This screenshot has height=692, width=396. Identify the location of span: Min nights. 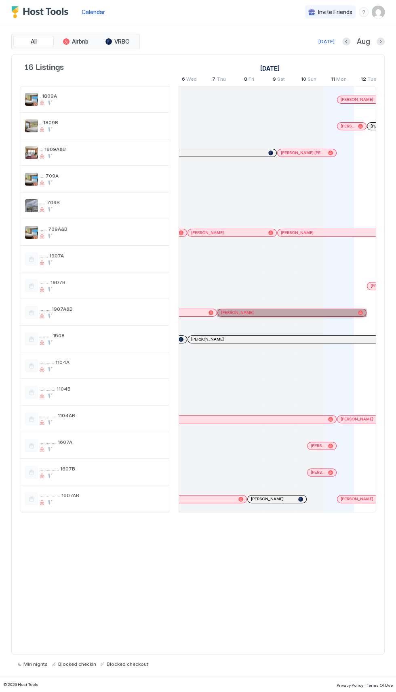
(36, 664).